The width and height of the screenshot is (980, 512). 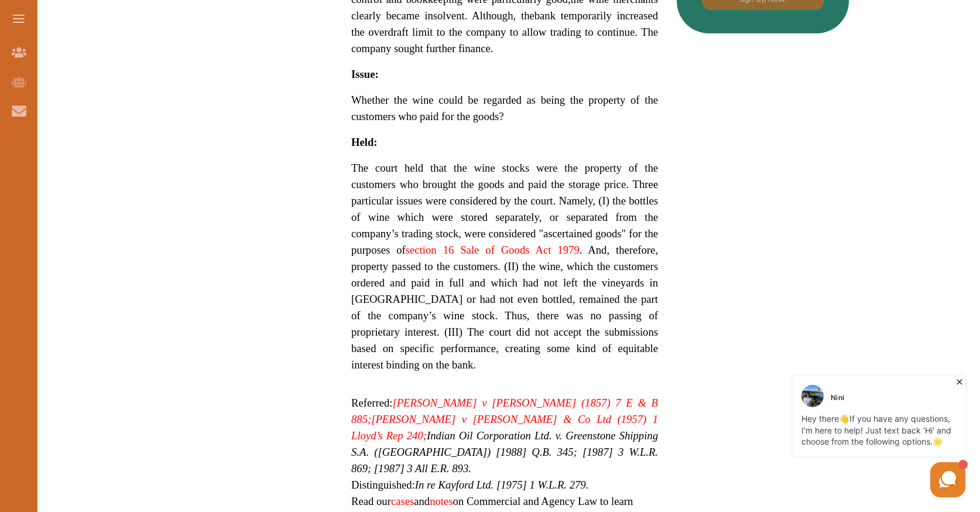 I want to click on img: Nini, so click(x=114, y=23).